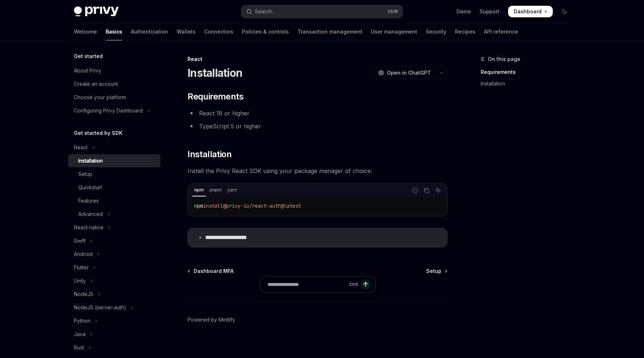  What do you see at coordinates (426, 190) in the screenshot?
I see `button: Copy the contents from the code block` at bounding box center [426, 190].